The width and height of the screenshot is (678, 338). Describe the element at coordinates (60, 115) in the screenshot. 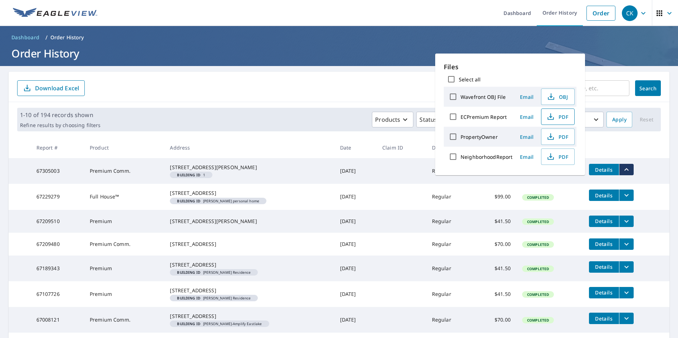

I see `p: 1-10 of 194 records shown` at that location.